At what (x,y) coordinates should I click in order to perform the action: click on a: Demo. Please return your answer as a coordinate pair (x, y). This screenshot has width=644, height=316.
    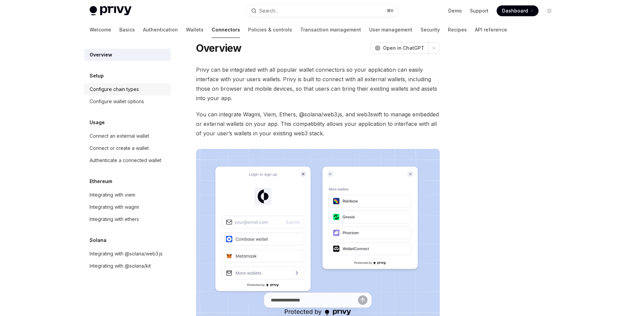
    Looking at the image, I should click on (455, 11).